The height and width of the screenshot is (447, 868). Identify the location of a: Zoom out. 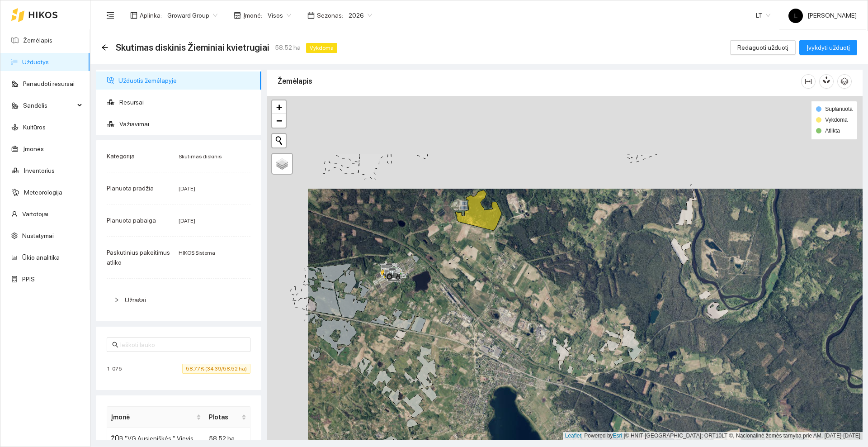
(279, 121).